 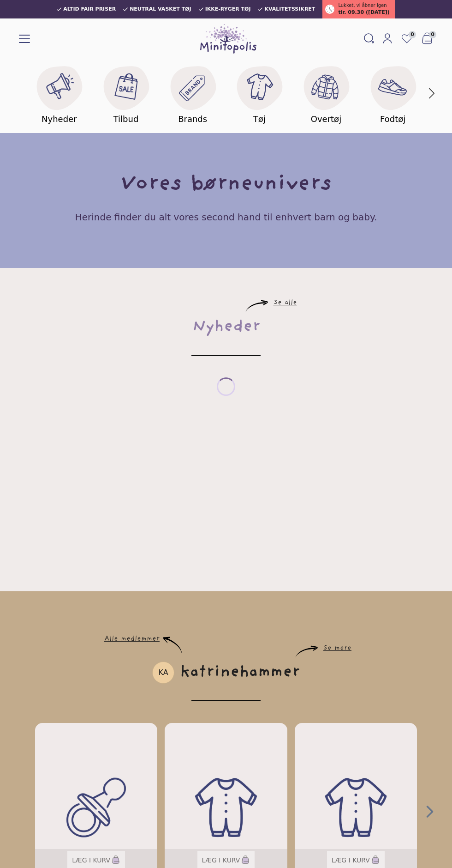 What do you see at coordinates (132, 640) in the screenshot?
I see `a: Alle medlemmer` at bounding box center [132, 640].